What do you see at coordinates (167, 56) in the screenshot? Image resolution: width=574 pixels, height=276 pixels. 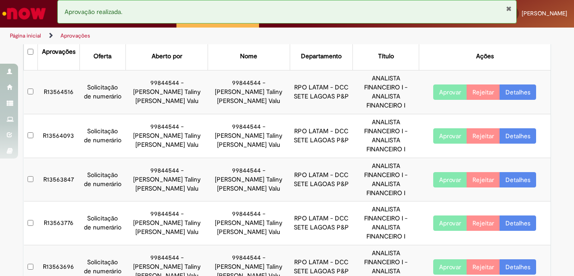 I see `div: Aberto por` at bounding box center [167, 56].